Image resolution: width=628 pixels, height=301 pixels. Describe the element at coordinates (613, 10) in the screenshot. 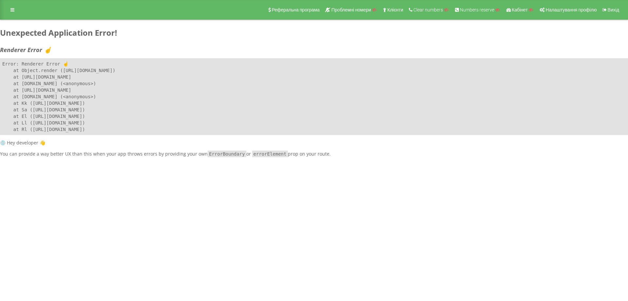

I see `span: Вихід` at that location.